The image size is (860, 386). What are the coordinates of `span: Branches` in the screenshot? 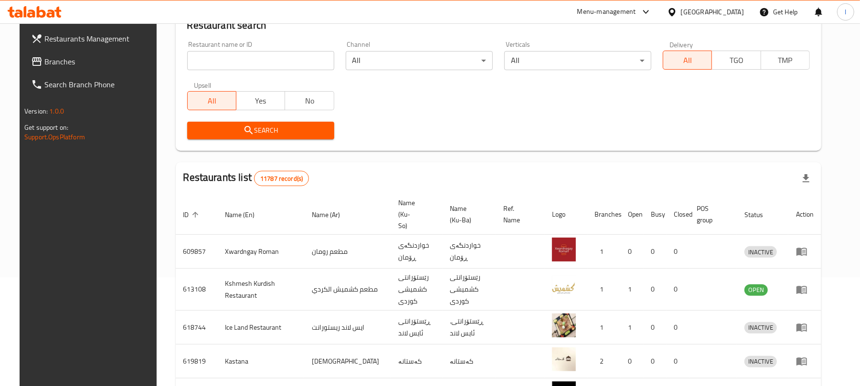 It's located at (100, 62).